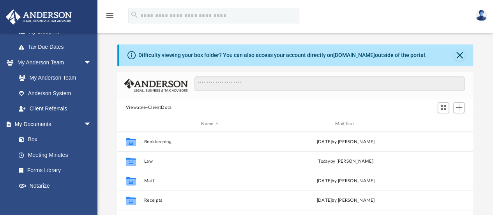 Image resolution: width=493 pixels, height=215 pixels. Describe the element at coordinates (53, 139) in the screenshot. I see `a: Box` at that location.